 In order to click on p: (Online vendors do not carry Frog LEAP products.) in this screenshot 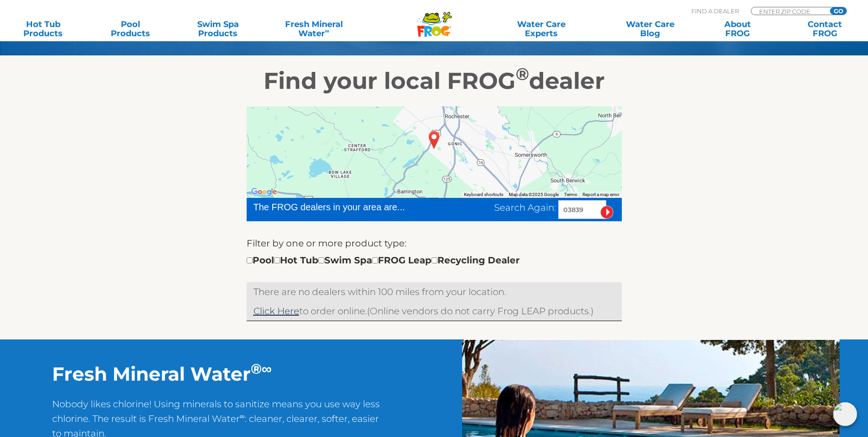, I will do `click(434, 311)`.